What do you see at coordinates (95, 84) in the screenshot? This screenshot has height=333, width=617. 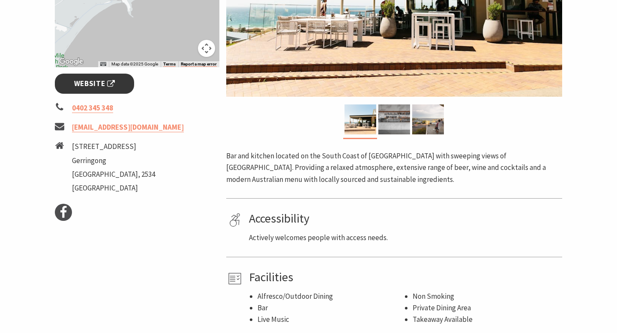 I see `span: Website` at bounding box center [95, 84].